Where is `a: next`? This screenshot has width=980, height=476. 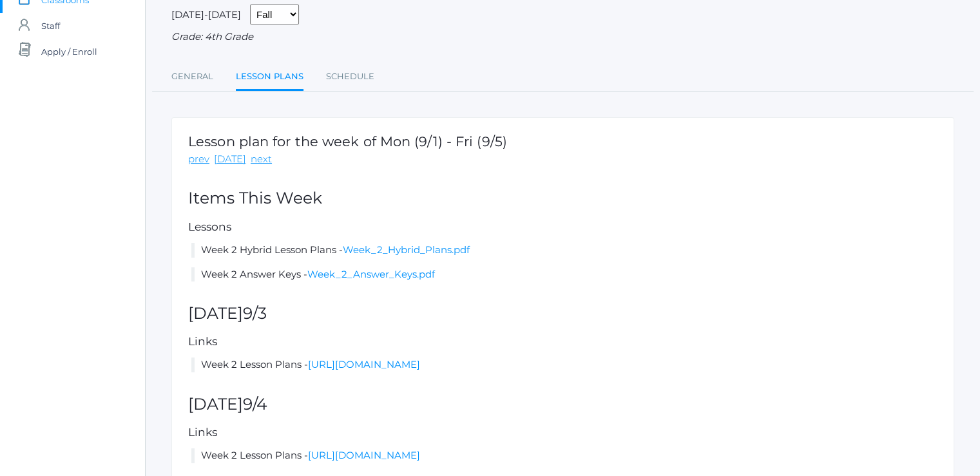 a: next is located at coordinates (261, 159).